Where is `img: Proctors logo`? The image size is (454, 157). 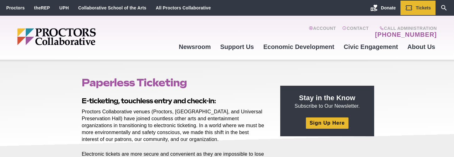
img: Proctors logo is located at coordinates (81, 37).